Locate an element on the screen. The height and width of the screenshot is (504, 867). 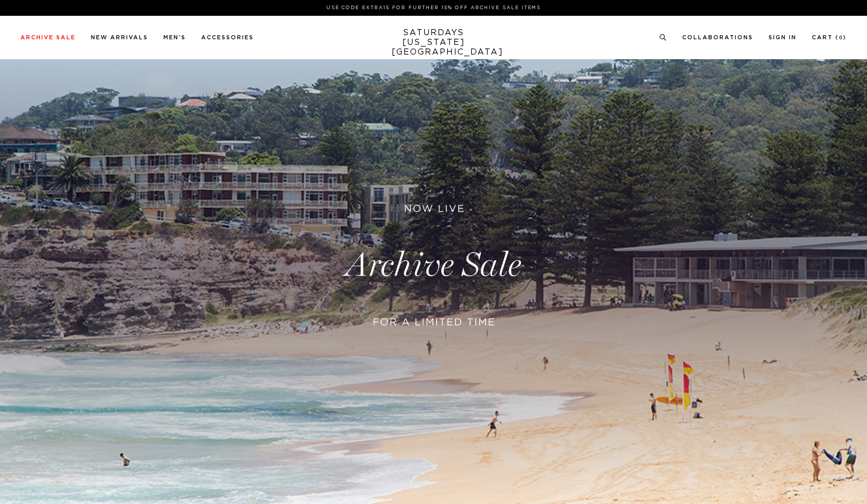
a: Men's is located at coordinates (175, 37).